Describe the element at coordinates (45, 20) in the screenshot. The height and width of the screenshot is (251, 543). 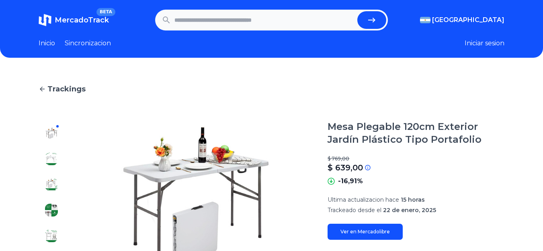
I see `img: MercadoTrack` at that location.